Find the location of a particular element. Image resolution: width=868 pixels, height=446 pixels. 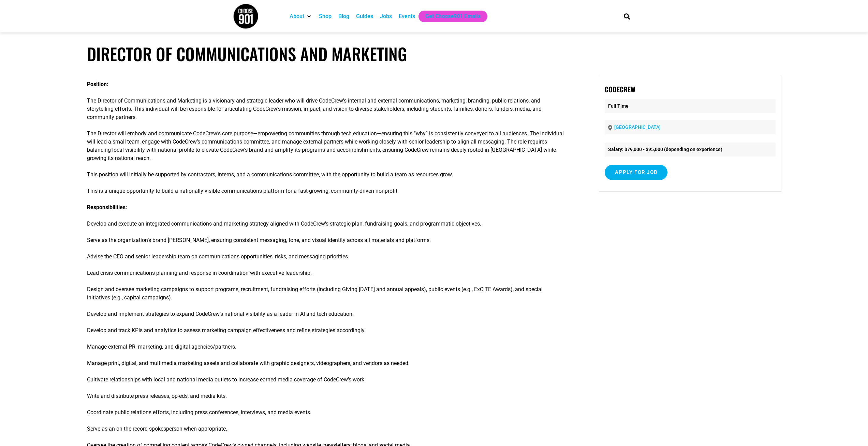

p: Cultivate relationships with local and national media outlets to increase earned media coverage o... is located at coordinates (326, 380).